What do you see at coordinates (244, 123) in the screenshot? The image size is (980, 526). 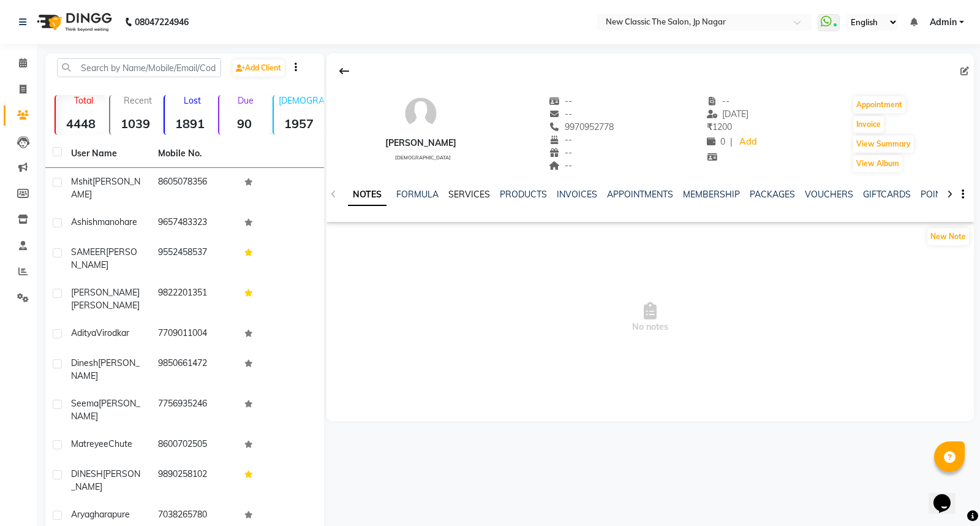 I see `strong: 90` at bounding box center [244, 123].